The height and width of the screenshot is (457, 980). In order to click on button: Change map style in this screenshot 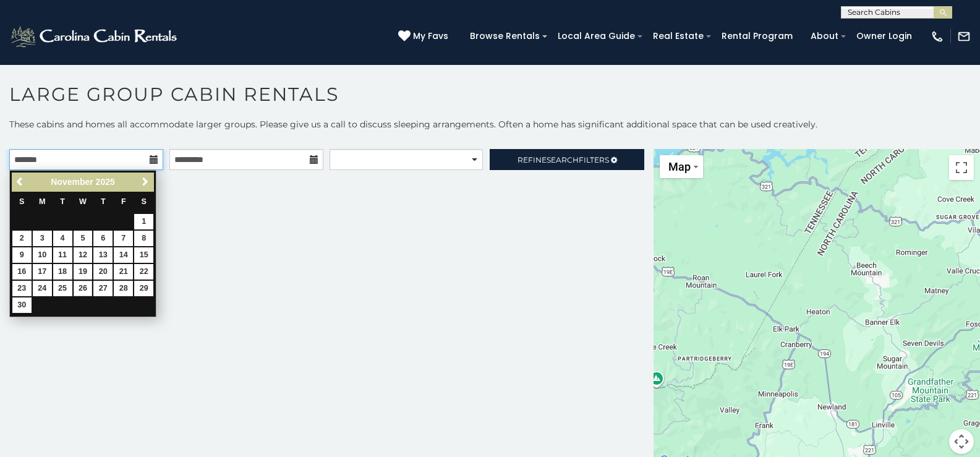, I will do `click(681, 166)`.